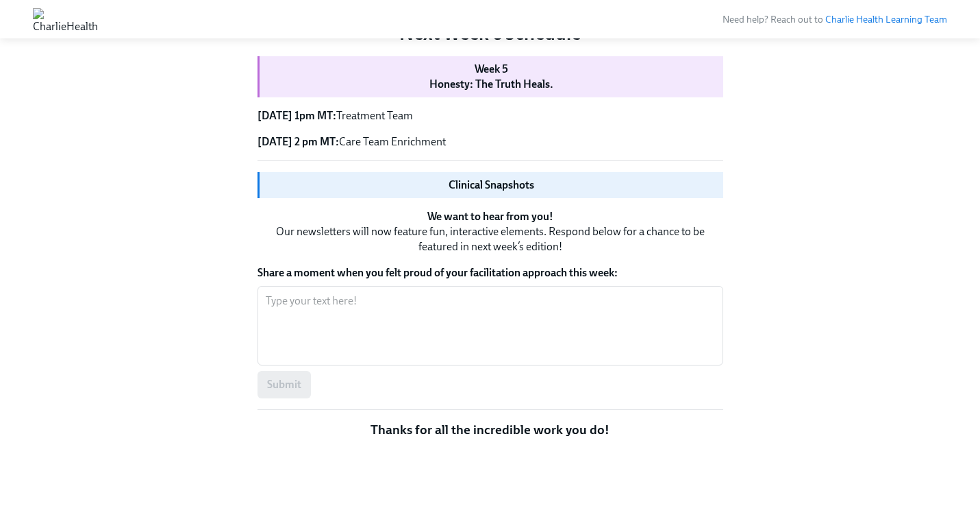 Image resolution: width=980 pixels, height=515 pixels. I want to click on p: Thanks for all the incredible work you do!, so click(490, 430).